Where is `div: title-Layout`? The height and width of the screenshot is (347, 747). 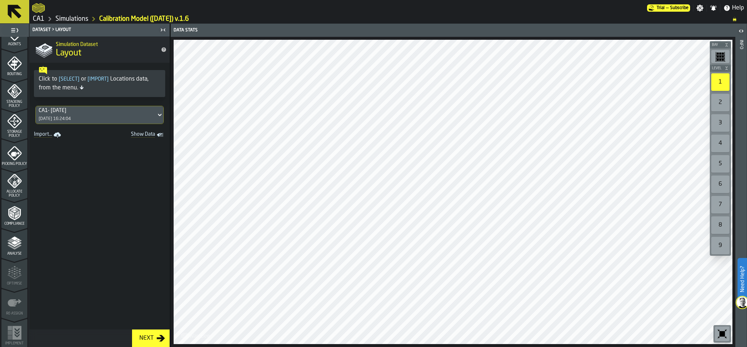 div: title-Layout is located at coordinates (100, 50).